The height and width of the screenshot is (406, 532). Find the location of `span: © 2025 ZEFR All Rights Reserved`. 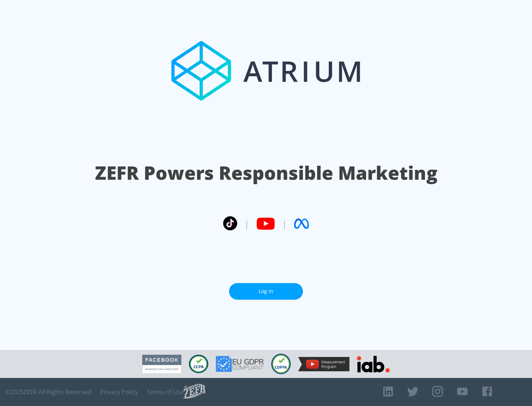

span: © 2025 ZEFR All Rights Reserved is located at coordinates (48, 392).